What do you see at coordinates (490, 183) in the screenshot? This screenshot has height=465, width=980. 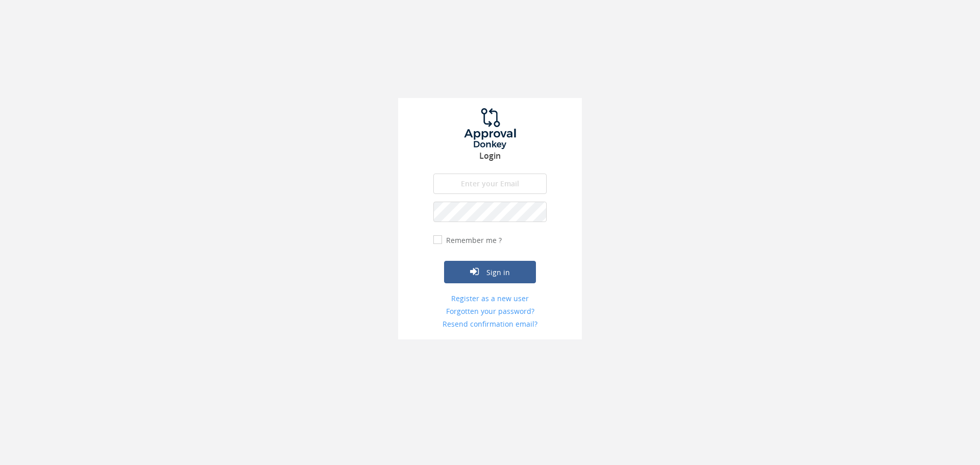 I see `input: Enter your Email` at bounding box center [490, 183].